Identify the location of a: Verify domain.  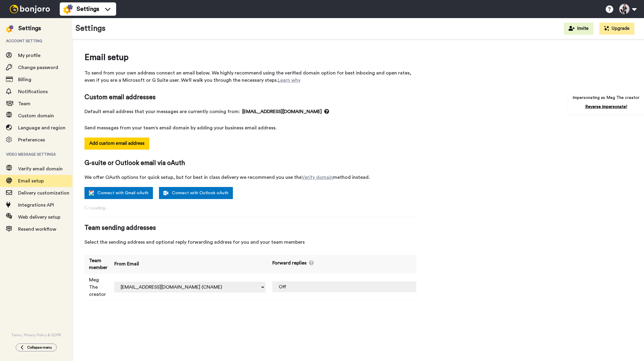
(317, 178).